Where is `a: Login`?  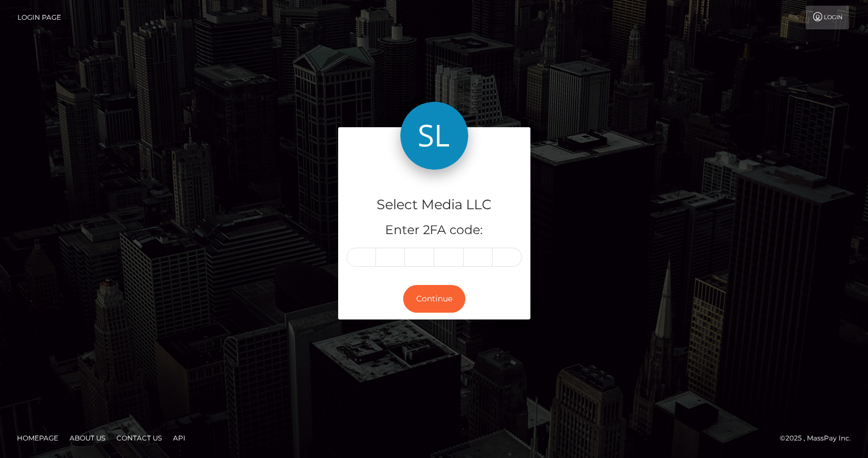
a: Login is located at coordinates (828, 18).